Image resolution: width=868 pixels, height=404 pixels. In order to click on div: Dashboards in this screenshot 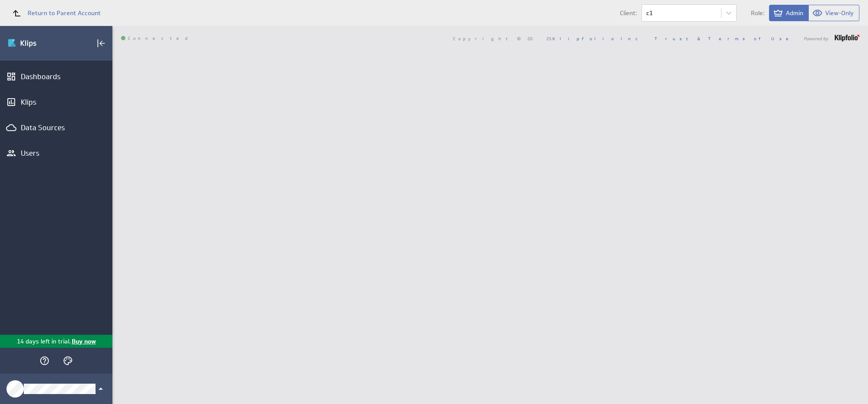, I will do `click(56, 76)`.